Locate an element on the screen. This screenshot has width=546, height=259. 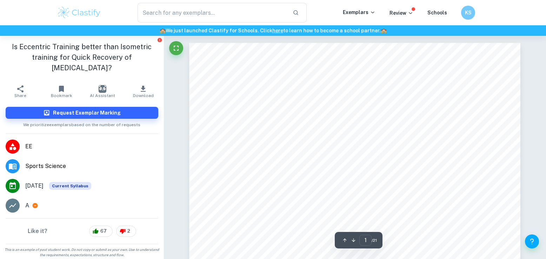
span: Extended Essay: SEHS is located at coordinates (355, 111).